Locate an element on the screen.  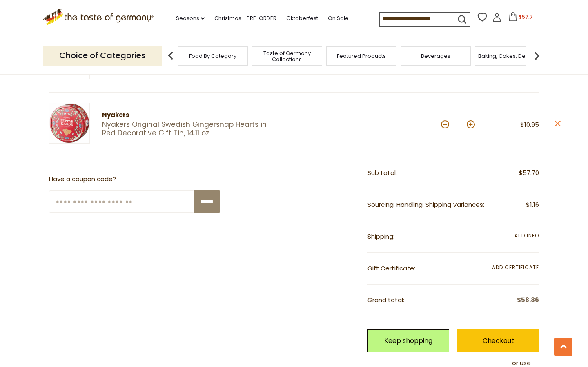
p: Have a coupon code? is located at coordinates (135, 179).